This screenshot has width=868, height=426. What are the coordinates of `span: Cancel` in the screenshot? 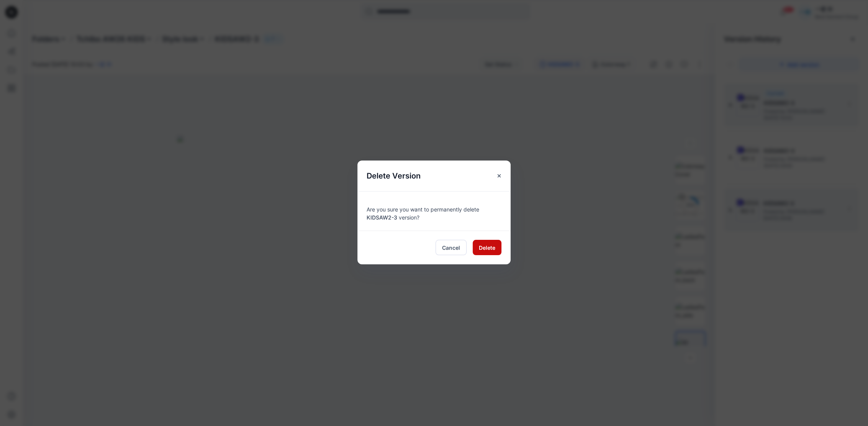 It's located at (451, 247).